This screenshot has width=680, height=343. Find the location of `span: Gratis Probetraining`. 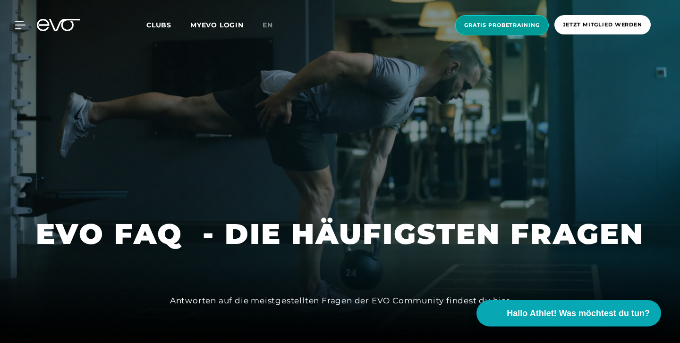

span: Gratis Probetraining is located at coordinates (502, 25).